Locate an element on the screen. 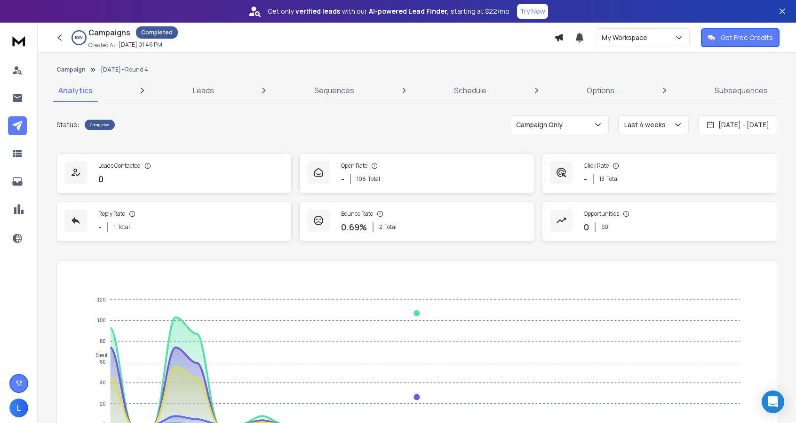  a: Reply Rate-1Total is located at coordinates (174, 221).